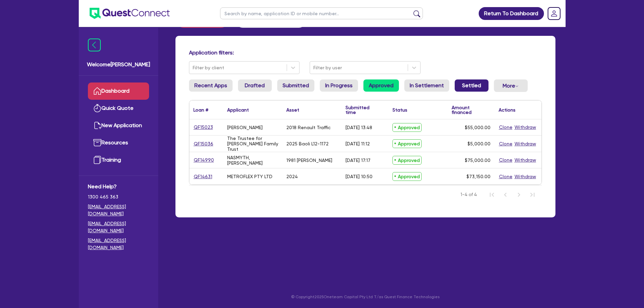 The height and width of the screenshot is (308, 644). Describe the element at coordinates (427, 86) in the screenshot. I see `a: In Settlement` at that location.